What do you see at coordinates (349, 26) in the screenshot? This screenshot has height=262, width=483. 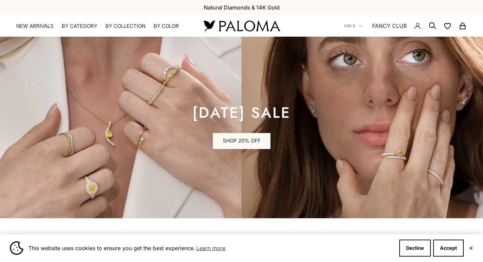 I see `span: USD $` at bounding box center [349, 26].